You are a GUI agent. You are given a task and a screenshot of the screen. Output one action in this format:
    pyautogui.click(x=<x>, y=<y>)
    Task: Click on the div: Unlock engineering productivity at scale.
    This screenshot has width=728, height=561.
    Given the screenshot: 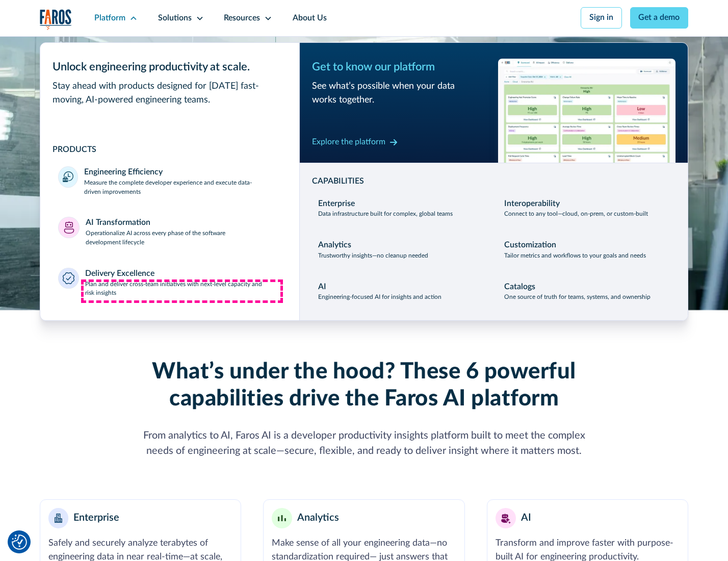 What is the action you would take?
    pyautogui.click(x=170, y=67)
    